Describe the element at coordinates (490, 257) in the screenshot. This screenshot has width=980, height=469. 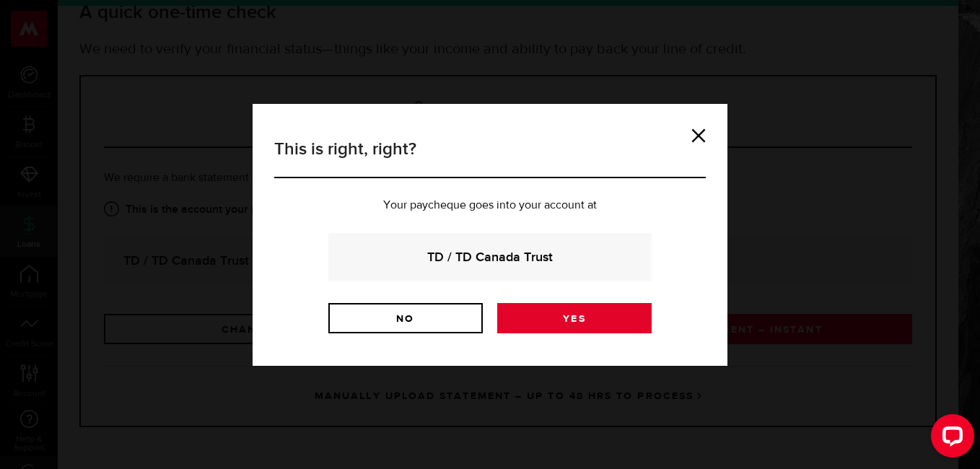
I see `strong: TD / TD Canada Trust` at that location.